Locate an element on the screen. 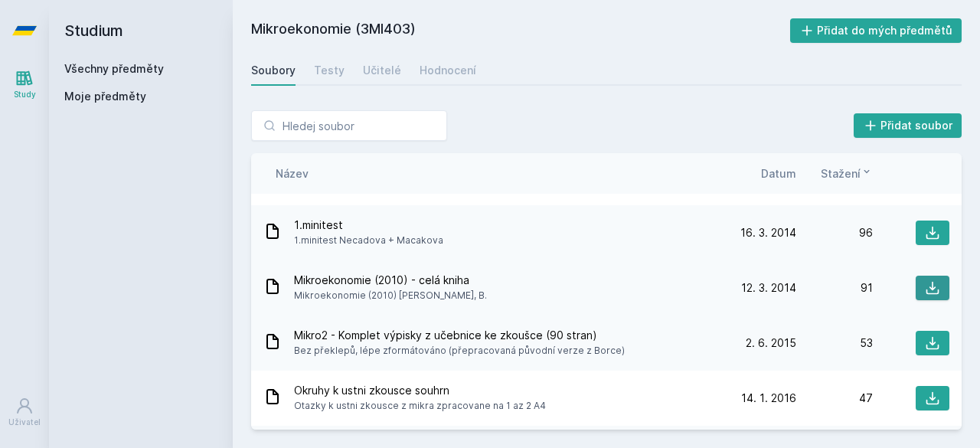 Image resolution: width=980 pixels, height=448 pixels. div: Testy is located at coordinates (329, 71).